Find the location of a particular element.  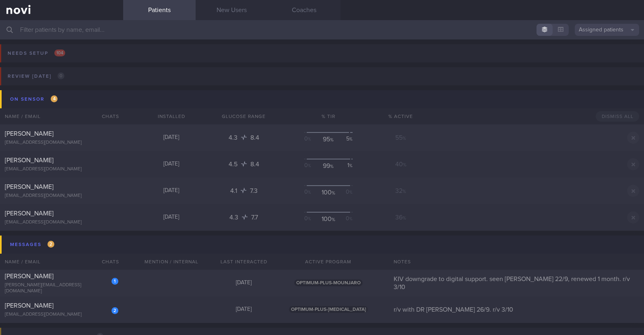

div: Installed is located at coordinates (172, 116).